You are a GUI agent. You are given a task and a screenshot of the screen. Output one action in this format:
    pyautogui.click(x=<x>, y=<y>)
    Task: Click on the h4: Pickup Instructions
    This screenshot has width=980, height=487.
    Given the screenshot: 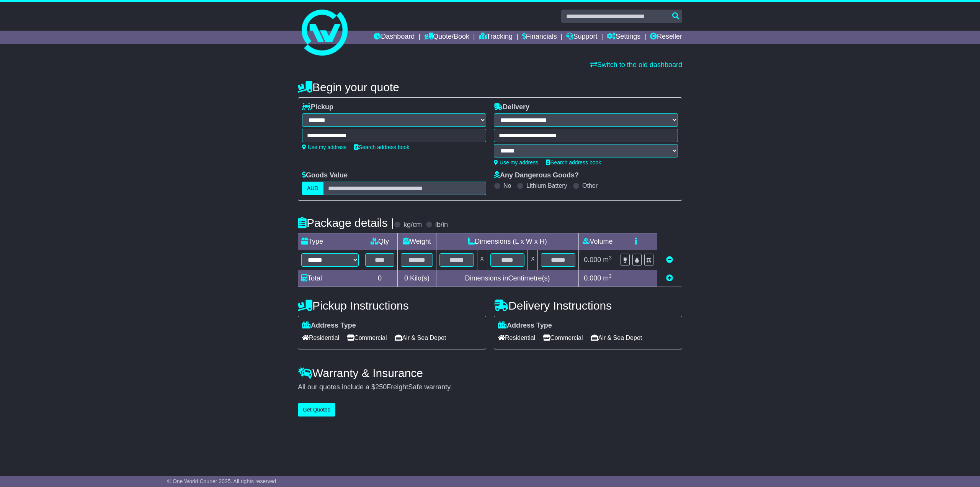 What is the action you would take?
    pyautogui.click(x=392, y=305)
    